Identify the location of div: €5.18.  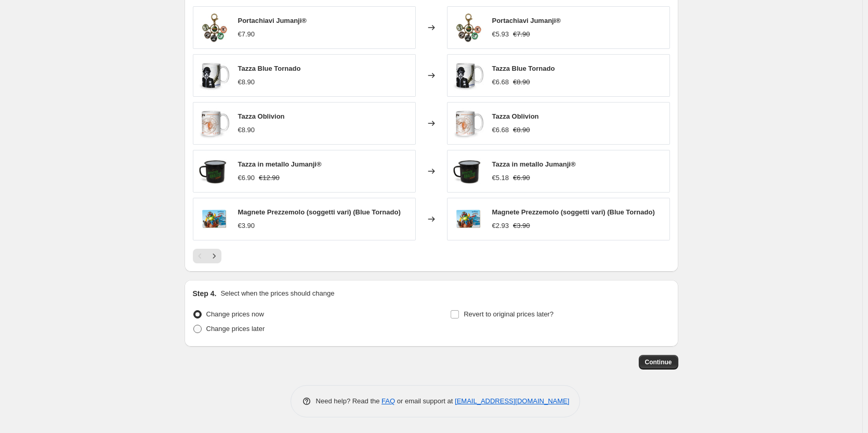
(501, 178).